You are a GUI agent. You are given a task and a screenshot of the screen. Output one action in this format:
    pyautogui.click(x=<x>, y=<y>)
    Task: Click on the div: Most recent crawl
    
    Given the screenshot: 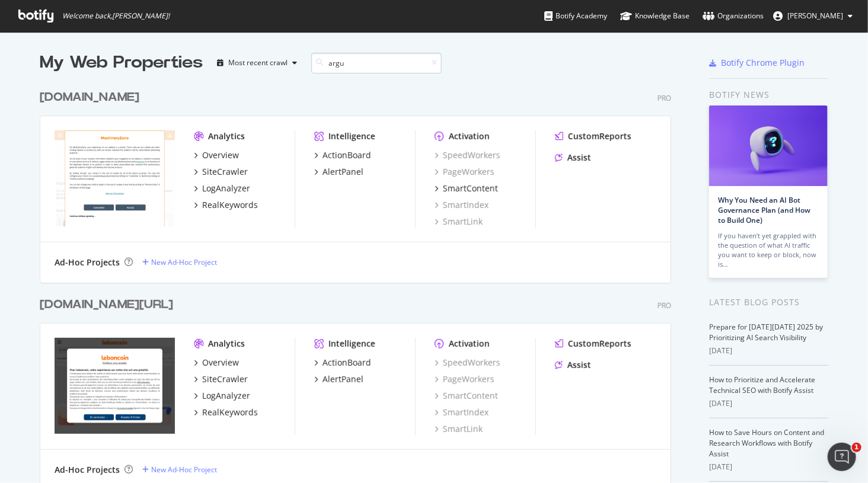 What is the action you would take?
    pyautogui.click(x=258, y=63)
    